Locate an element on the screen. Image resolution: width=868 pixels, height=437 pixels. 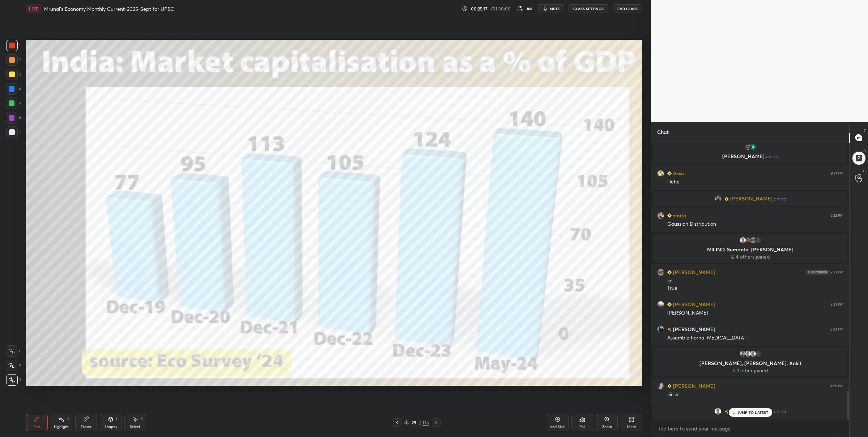
img: 9721b7b1252444c7a1defda05283f683.jpg is located at coordinates (661, 215).